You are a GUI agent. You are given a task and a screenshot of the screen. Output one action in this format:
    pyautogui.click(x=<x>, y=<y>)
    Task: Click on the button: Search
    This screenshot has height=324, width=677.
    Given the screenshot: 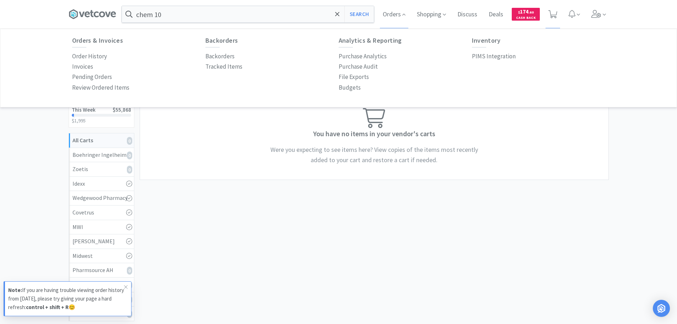 What is the action you would take?
    pyautogui.click(x=359, y=14)
    